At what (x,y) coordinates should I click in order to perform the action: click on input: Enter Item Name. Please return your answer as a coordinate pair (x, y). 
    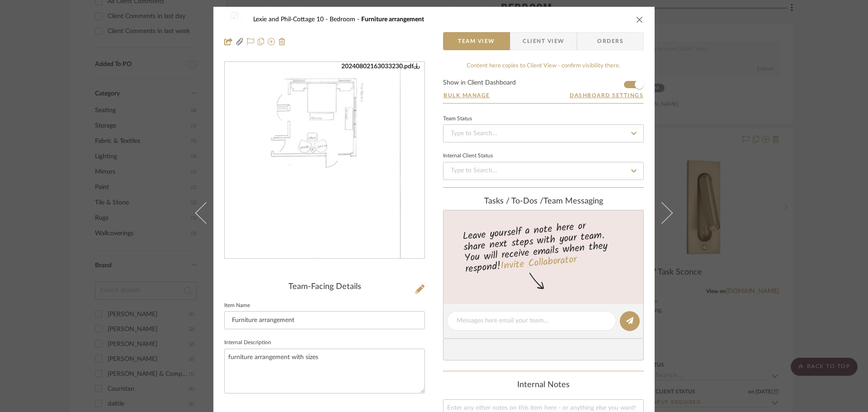
    Looking at the image, I should click on (324, 320).